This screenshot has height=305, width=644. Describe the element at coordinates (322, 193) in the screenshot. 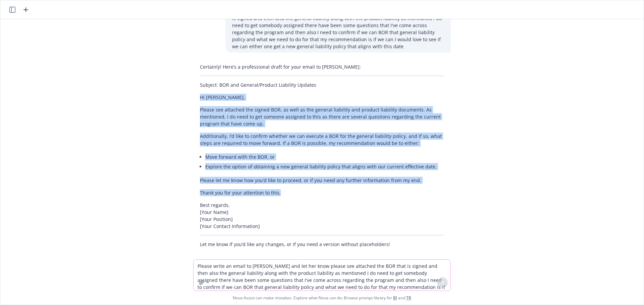

I see `p: Thank you for your attention to this.` at that location.